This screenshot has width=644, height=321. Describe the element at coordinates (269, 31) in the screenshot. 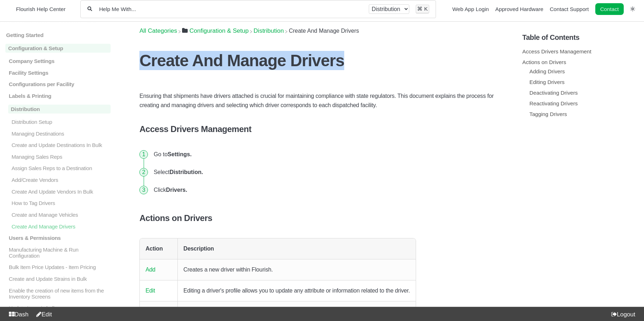

I see `span: ​Distribution` at that location.